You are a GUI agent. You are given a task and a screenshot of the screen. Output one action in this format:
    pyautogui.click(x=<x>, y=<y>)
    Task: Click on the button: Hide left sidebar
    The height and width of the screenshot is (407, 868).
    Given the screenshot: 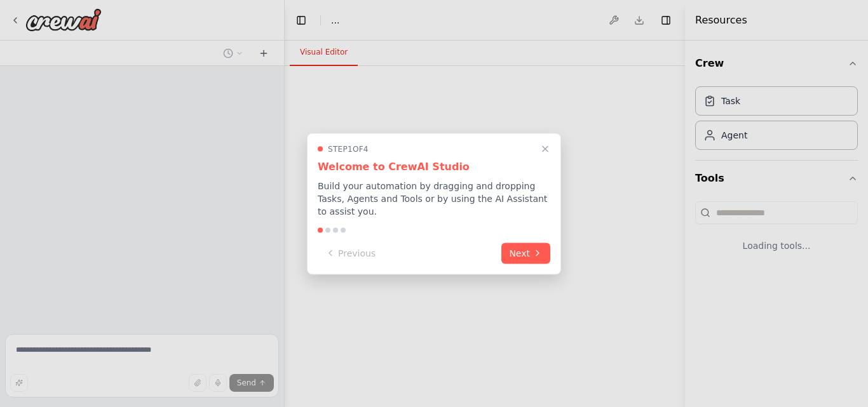 What is the action you would take?
    pyautogui.click(x=301, y=21)
    